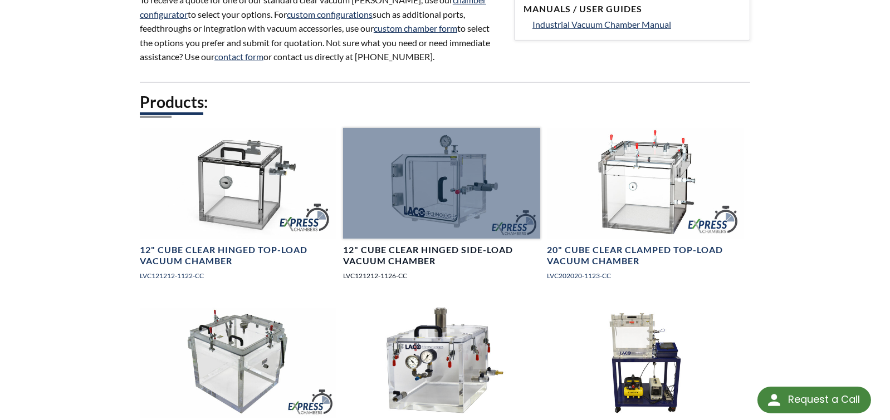 The width and height of the screenshot is (890, 420). What do you see at coordinates (441, 256) in the screenshot?
I see `h4: 12" Cube Clear Hinged Side-Load Vacuum Chamber` at bounding box center [441, 256].